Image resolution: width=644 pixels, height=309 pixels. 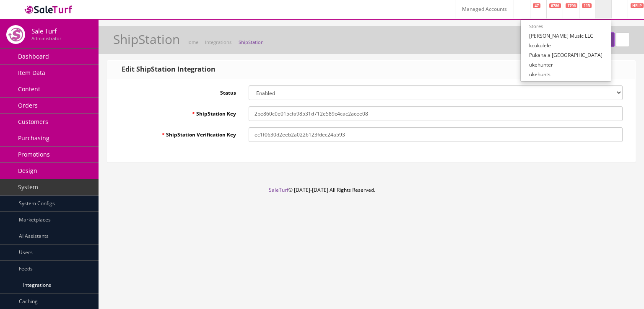 I want to click on label: ShipStation Verification Key, so click(x=177, y=133).